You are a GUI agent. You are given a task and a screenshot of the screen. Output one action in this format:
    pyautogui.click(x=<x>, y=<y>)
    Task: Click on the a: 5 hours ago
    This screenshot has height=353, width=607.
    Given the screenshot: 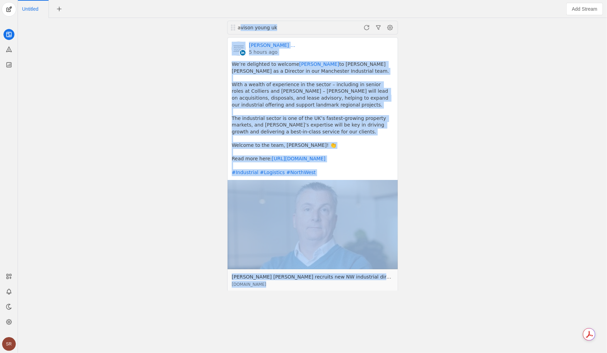 What is the action you would take?
    pyautogui.click(x=273, y=52)
    